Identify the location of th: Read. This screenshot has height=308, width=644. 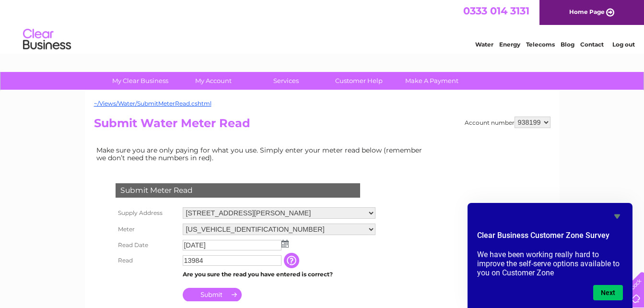
(147, 261).